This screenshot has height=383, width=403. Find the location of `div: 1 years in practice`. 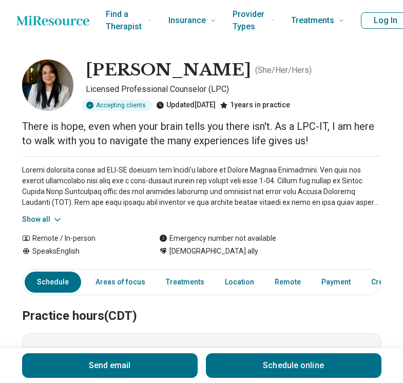

div: 1 years in practice is located at coordinates (255, 105).